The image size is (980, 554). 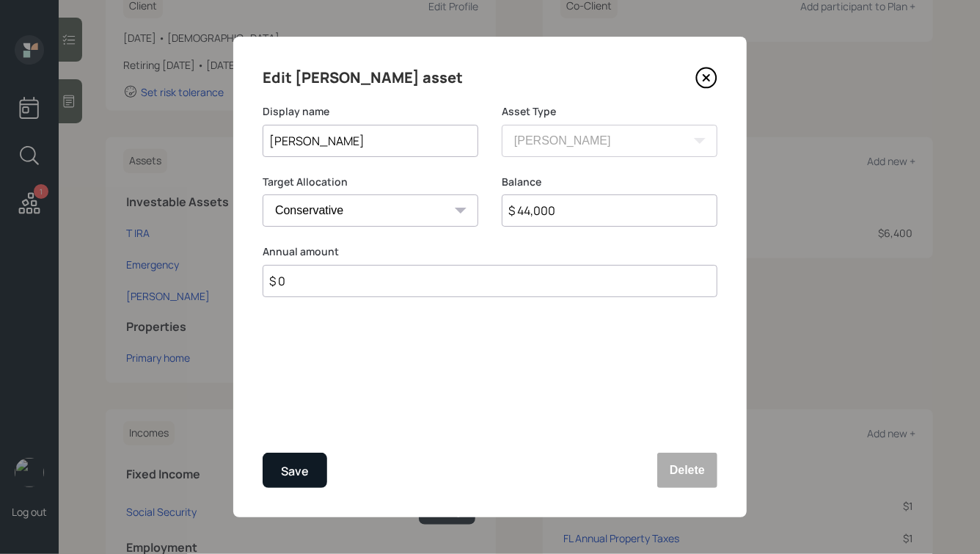 I want to click on button: Save, so click(x=295, y=470).